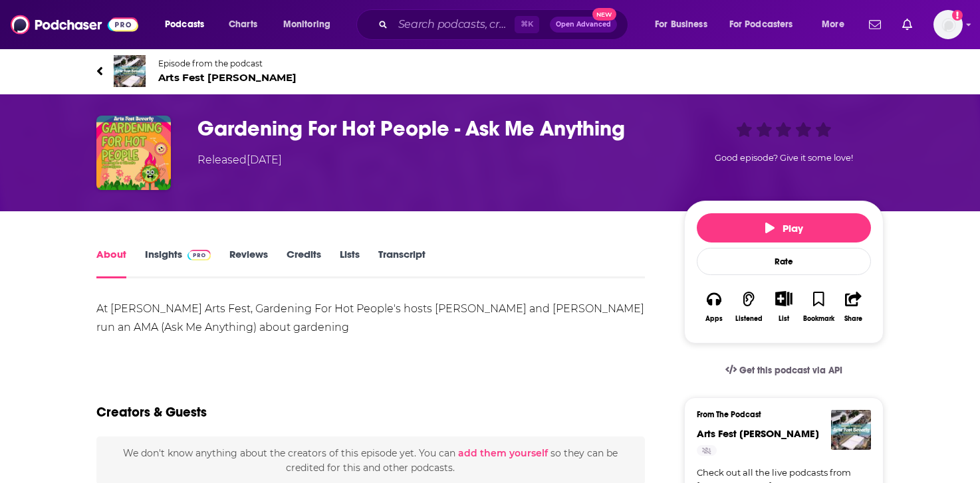 Image resolution: width=980 pixels, height=483 pixels. What do you see at coordinates (791, 370) in the screenshot?
I see `span: Get this podcast via API` at bounding box center [791, 370].